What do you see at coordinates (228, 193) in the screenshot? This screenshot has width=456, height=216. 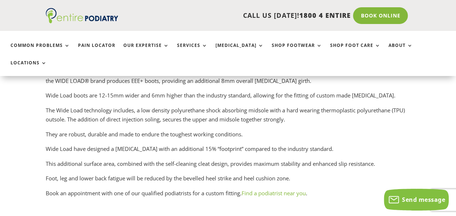 I see `p: Book an appointment with one of our qualified podiatrists for a custom fitting. .` at bounding box center [228, 193].